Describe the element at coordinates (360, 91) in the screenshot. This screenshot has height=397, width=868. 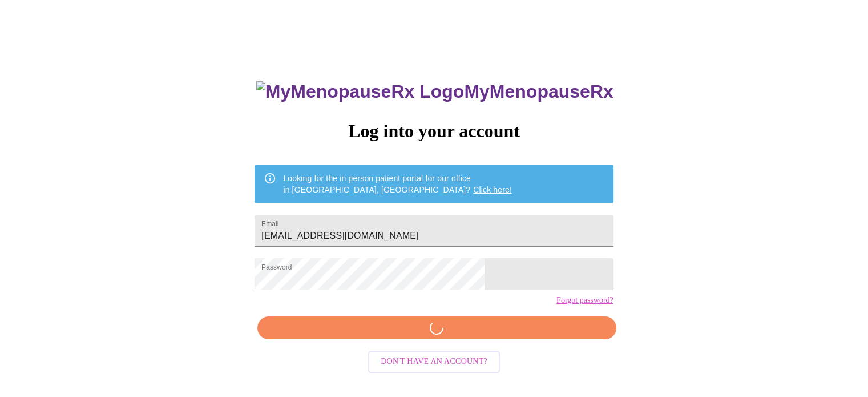
I see `img: MyMenopauseRx Logo` at that location.